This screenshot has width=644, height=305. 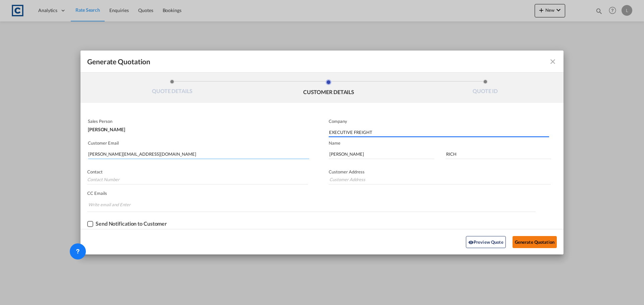 What do you see at coordinates (535, 242) in the screenshot?
I see `button: Generate Quotation` at bounding box center [535, 242].